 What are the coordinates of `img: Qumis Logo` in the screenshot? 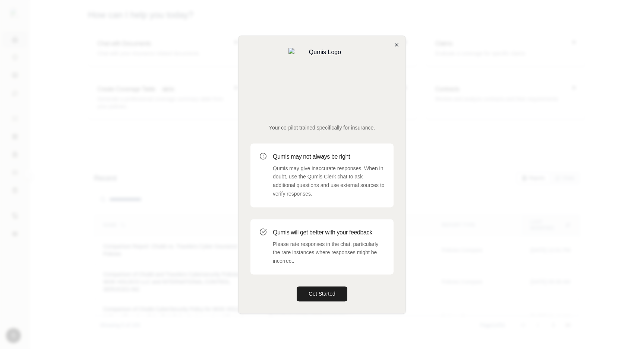 It's located at (322, 81).